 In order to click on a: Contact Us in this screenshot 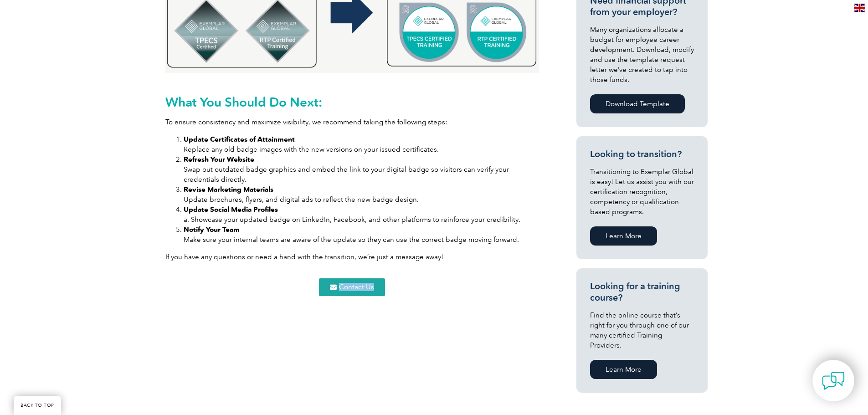, I will do `click(352, 287)`.